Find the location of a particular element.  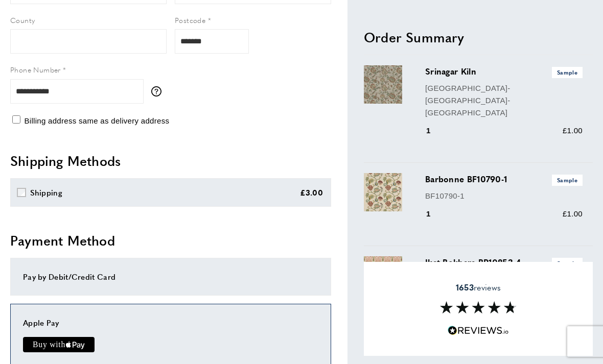

div: £3.00 is located at coordinates (312, 192).